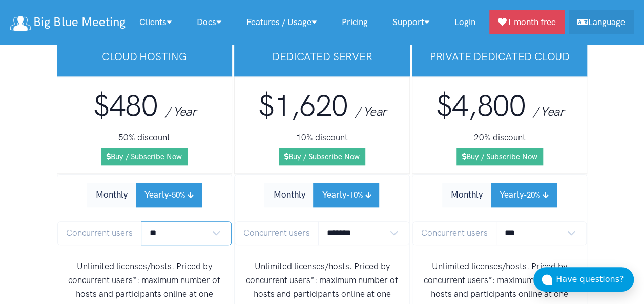 The height and width of the screenshot is (304, 644). Describe the element at coordinates (282, 22) in the screenshot. I see `a: Features / Usage` at that location.